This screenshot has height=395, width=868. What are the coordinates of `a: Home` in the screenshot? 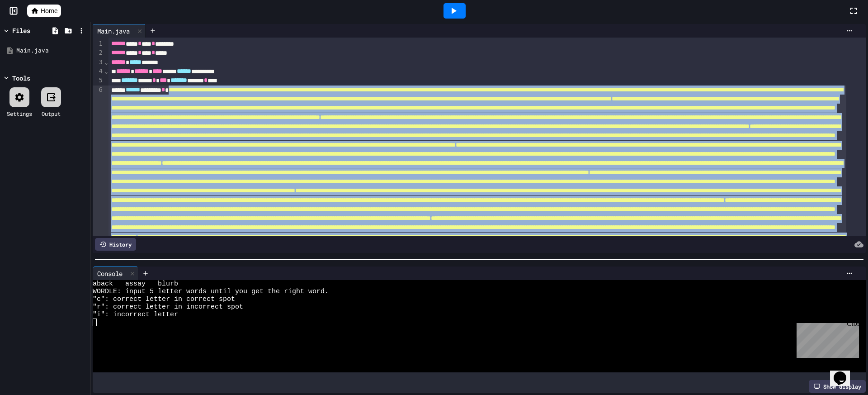 It's located at (44, 11).